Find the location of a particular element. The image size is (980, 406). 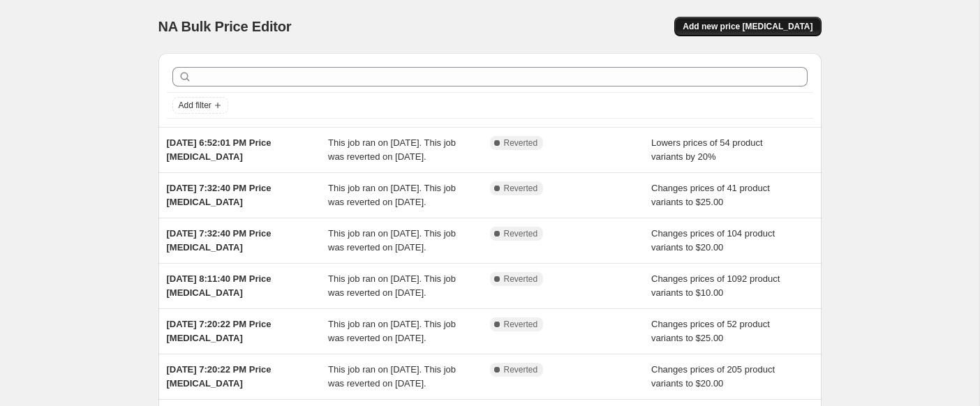

span: Changes prices of 52 product variants to $25.00 is located at coordinates (711, 331).